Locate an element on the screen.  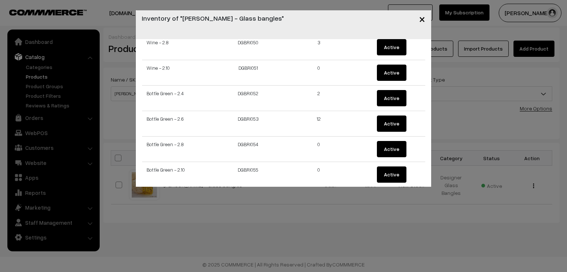
td: DGBRI050 is located at coordinates (248, 47).